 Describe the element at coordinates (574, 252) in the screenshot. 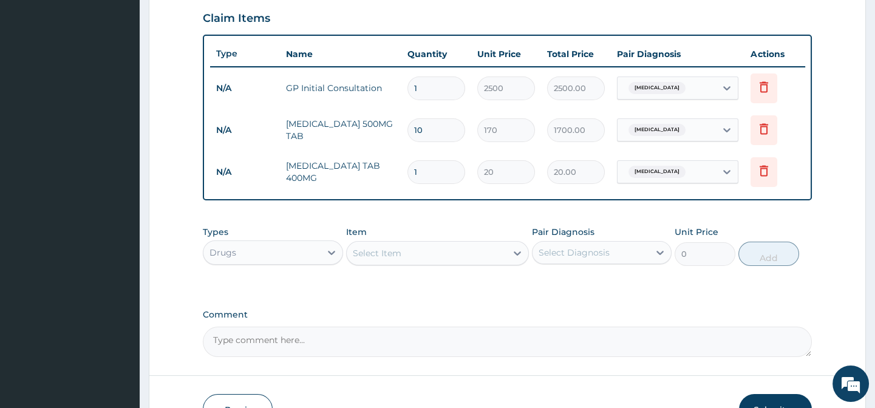

I see `div: Select Diagnosis` at that location.